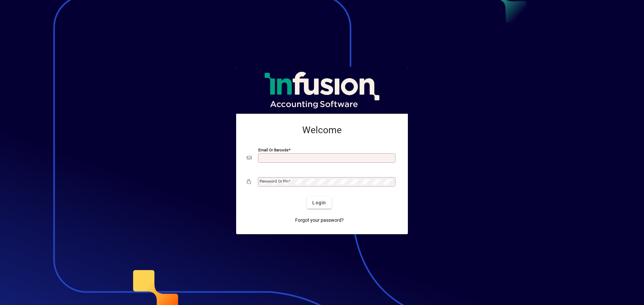  Describe the element at coordinates (273, 150) in the screenshot. I see `mat-label: Email or Barcode` at that location.